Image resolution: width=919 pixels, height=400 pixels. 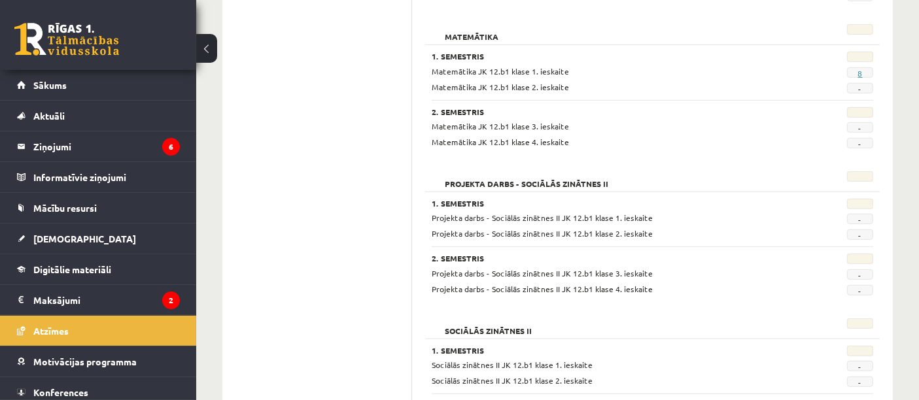 I want to click on a: Aktuāli, so click(x=98, y=116).